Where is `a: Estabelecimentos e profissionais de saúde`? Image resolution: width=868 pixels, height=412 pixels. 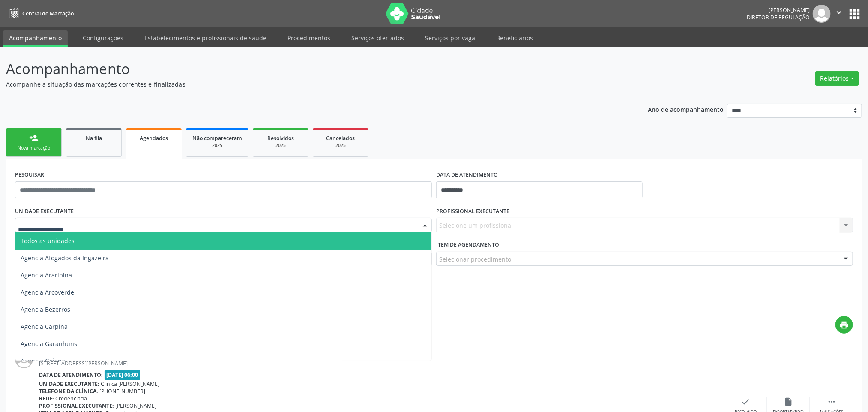 a: Estabelecimentos e profissionais de saúde is located at coordinates (206, 38).